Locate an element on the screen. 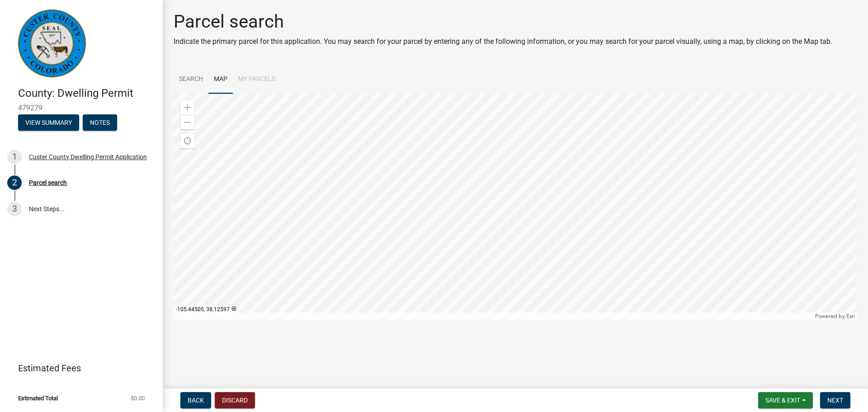  a: Map is located at coordinates (221, 79).